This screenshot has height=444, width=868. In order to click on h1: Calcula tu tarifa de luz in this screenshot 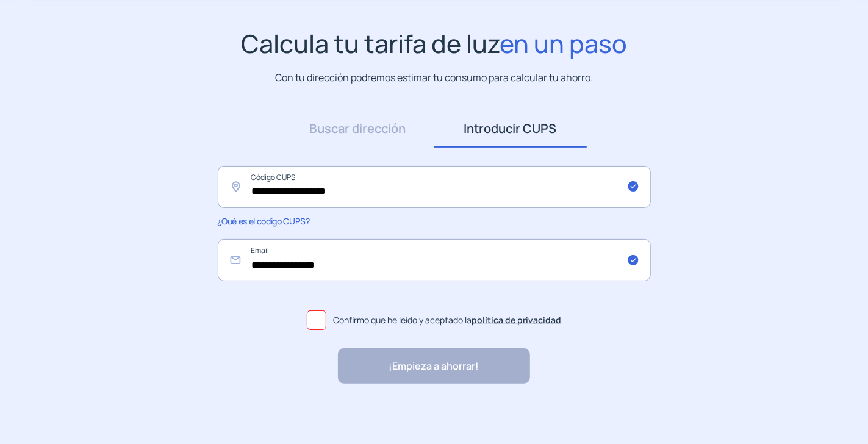, I will do `click(434, 43)`.